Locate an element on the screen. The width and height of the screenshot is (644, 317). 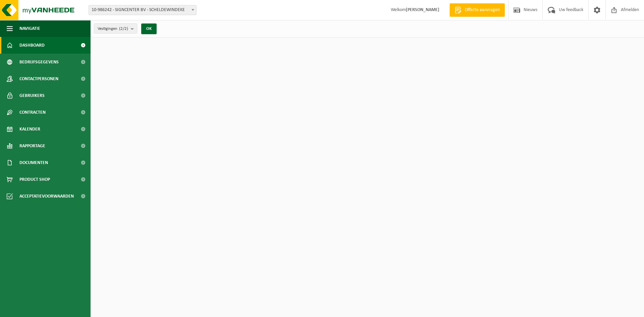
span: Dashboard is located at coordinates (32, 45).